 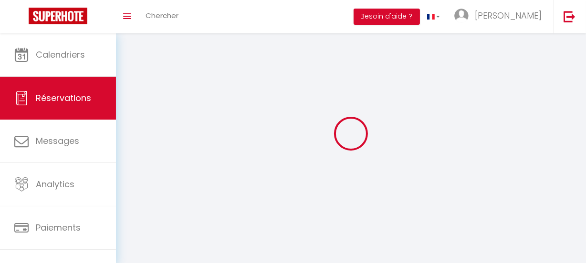 I want to click on span: Chercher, so click(x=162, y=15).